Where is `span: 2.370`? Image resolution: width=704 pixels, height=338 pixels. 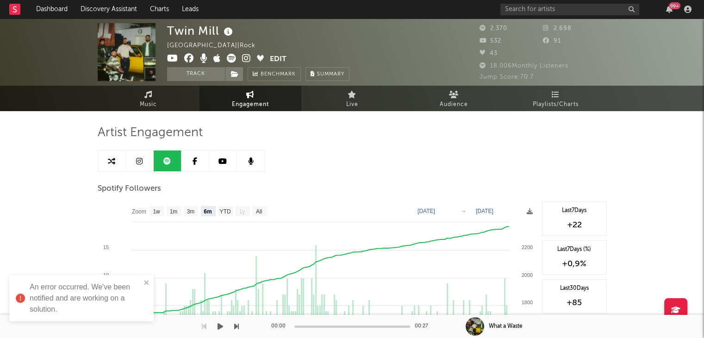 span: 2.370 is located at coordinates (494, 28).